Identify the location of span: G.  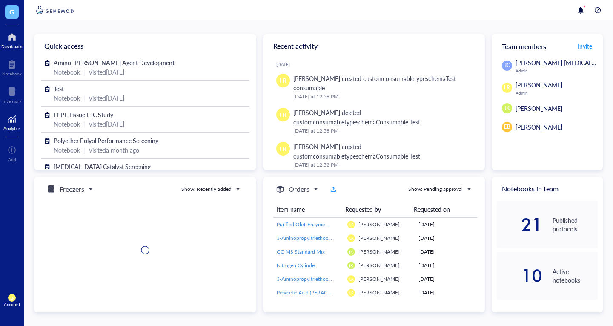
(12, 11).